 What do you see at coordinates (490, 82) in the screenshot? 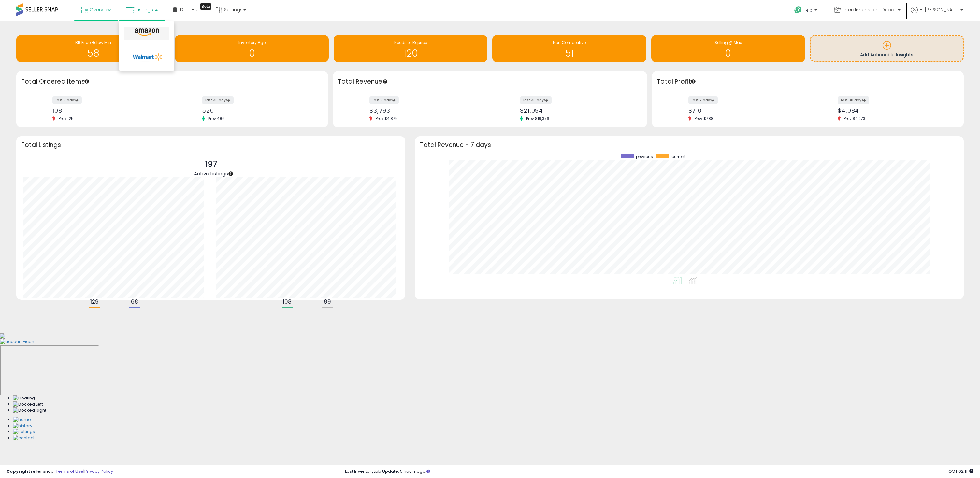
I see `h3: Total Revenue` at bounding box center [490, 82].